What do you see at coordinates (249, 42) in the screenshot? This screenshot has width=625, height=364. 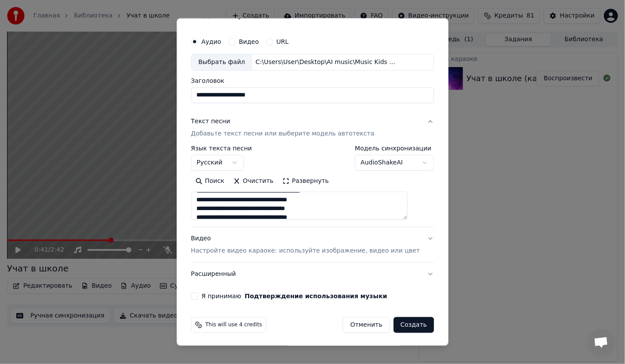 I see `label: Видео` at bounding box center [249, 42].